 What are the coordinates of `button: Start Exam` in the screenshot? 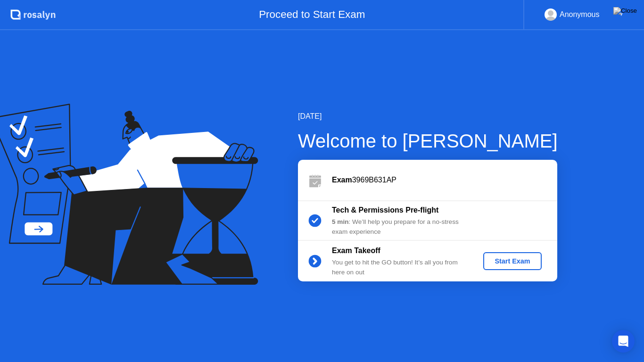 It's located at (512, 261).